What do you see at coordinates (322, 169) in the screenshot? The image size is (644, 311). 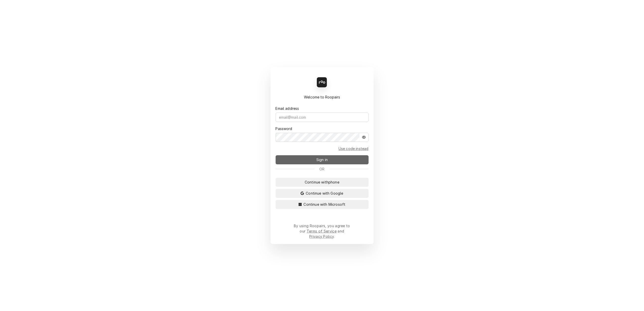 I see `div: Or` at bounding box center [322, 169].